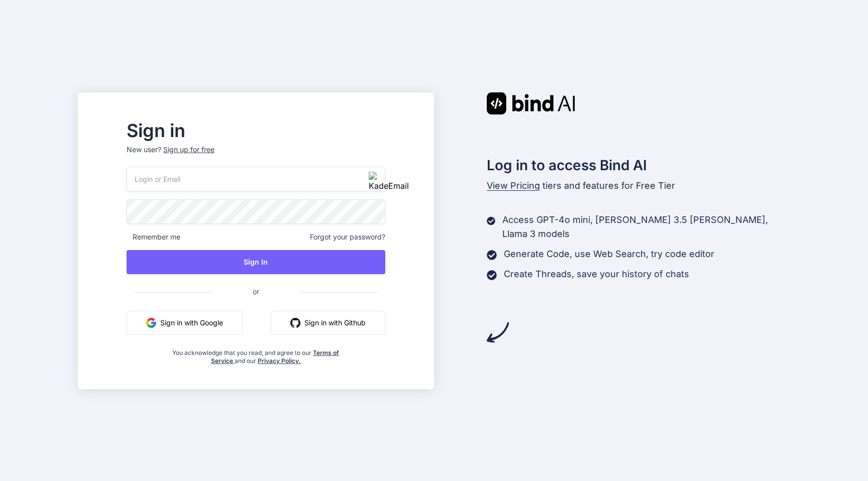 The image size is (868, 481). I want to click on img: github, so click(295, 323).